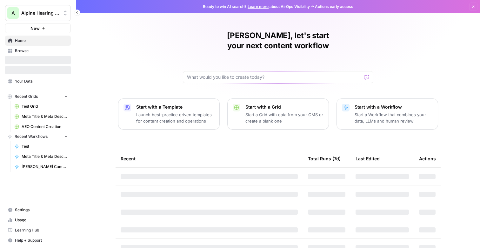 The image size is (480, 248). I want to click on a: Meta Title & Meta Descriptions, so click(41, 157).